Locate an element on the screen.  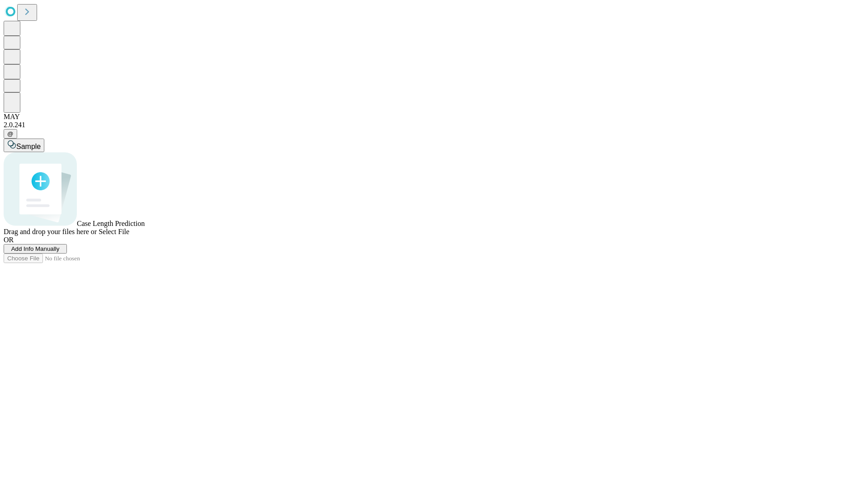
span: Select File is located at coordinates (114, 231).